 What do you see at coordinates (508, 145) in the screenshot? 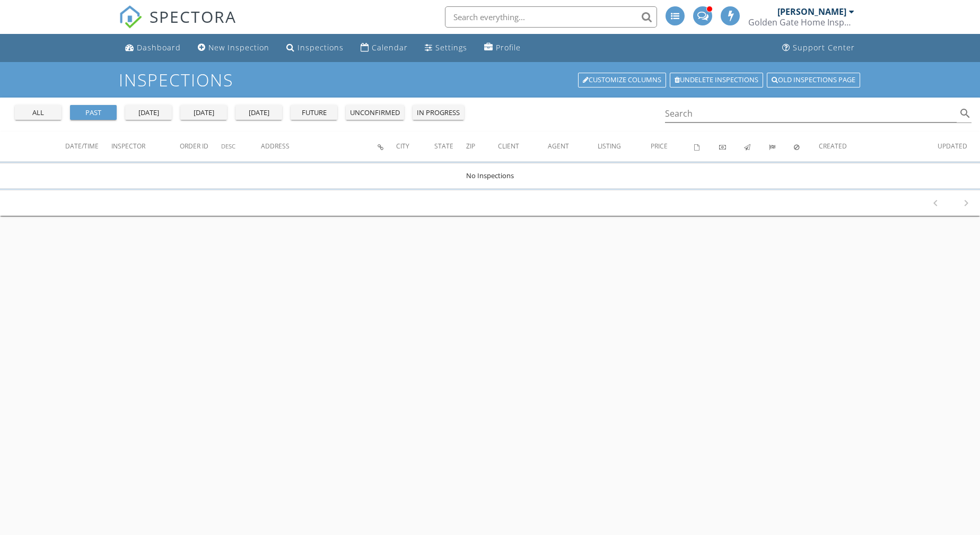
I see `span: Client` at bounding box center [508, 145].